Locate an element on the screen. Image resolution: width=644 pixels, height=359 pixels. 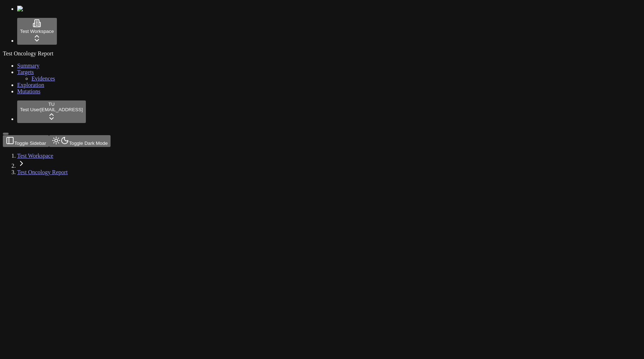
span: Evidences is located at coordinates (43, 79).